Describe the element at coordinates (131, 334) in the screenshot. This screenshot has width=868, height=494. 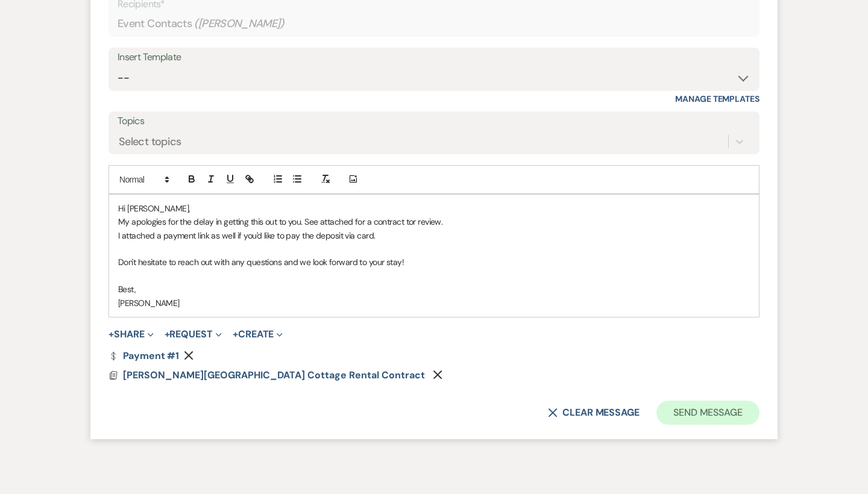
I see `button: Share` at that location.